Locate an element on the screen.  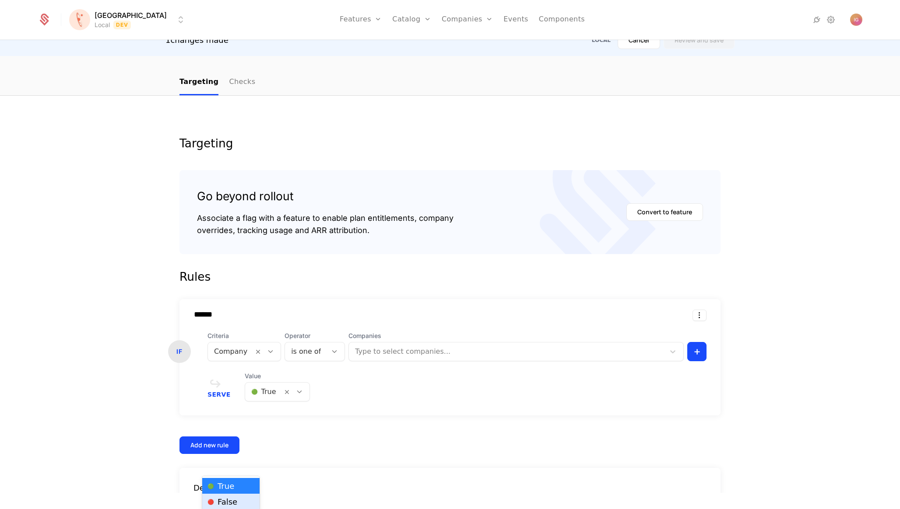
span: Criteria is located at coordinates (244, 336).